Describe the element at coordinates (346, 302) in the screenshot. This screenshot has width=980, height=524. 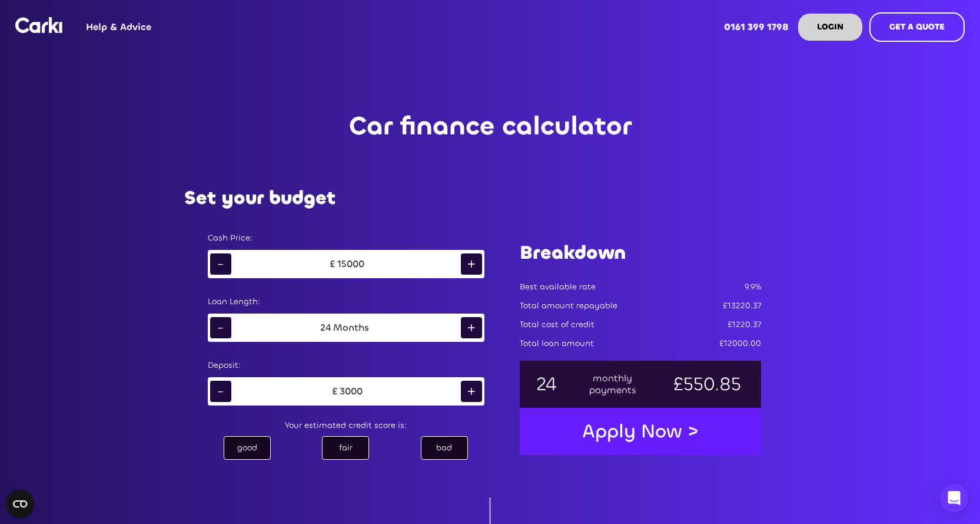
I see `div: Loan Length:` at that location.